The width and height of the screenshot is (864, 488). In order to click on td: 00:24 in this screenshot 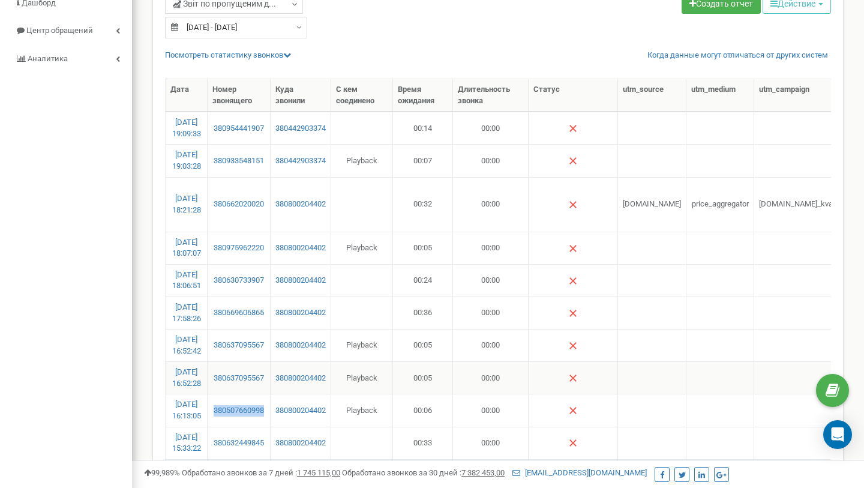, I will do `click(423, 280)`.